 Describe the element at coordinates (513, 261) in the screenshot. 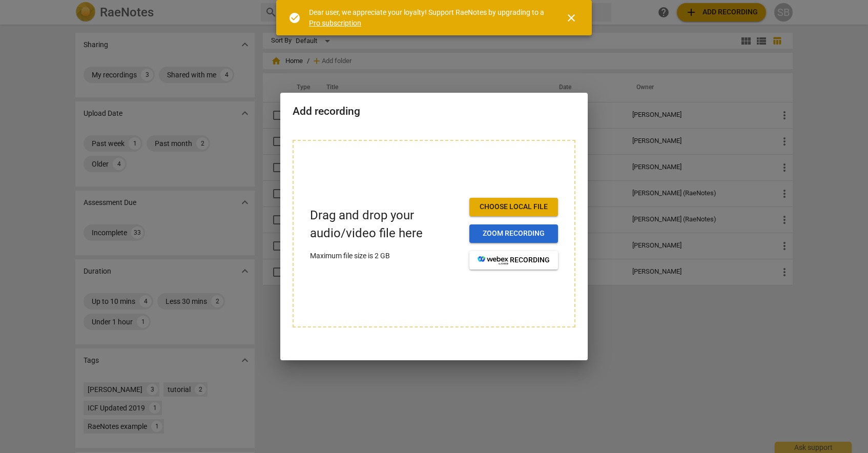

I see `span: recording` at that location.